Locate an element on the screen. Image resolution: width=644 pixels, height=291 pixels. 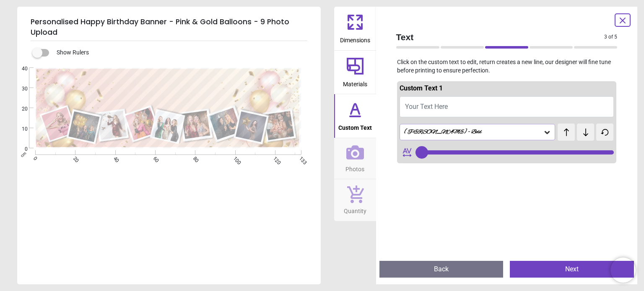
span: Your Text Here is located at coordinates (427, 106).